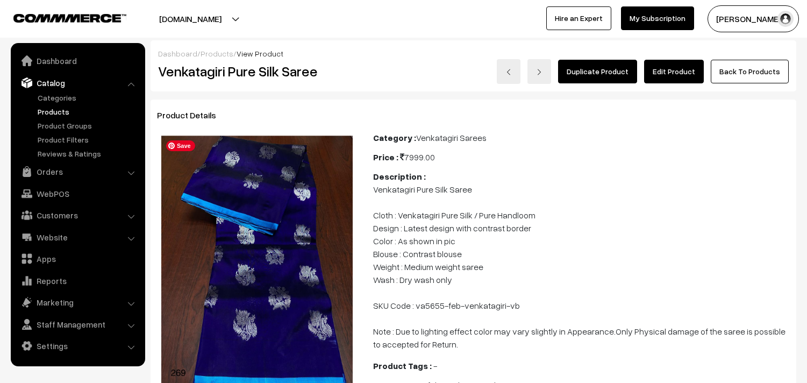  I want to click on a: Apps, so click(77, 259).